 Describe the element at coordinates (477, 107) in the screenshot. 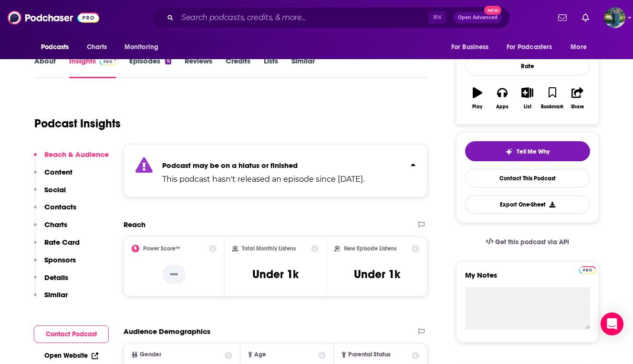

I see `div: Play` at that location.